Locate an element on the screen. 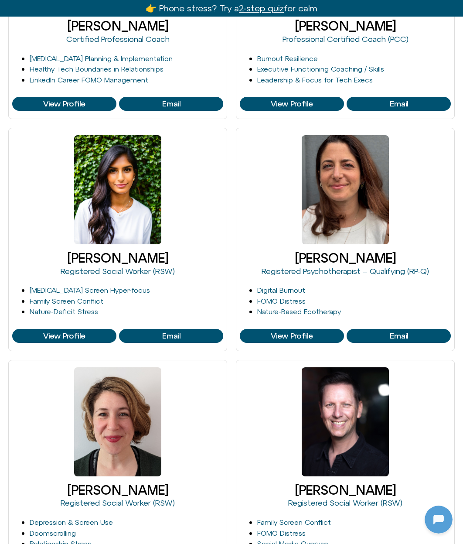 The width and height of the screenshot is (463, 544). a: LinkedIn Career FOMO Management is located at coordinates (89, 80).